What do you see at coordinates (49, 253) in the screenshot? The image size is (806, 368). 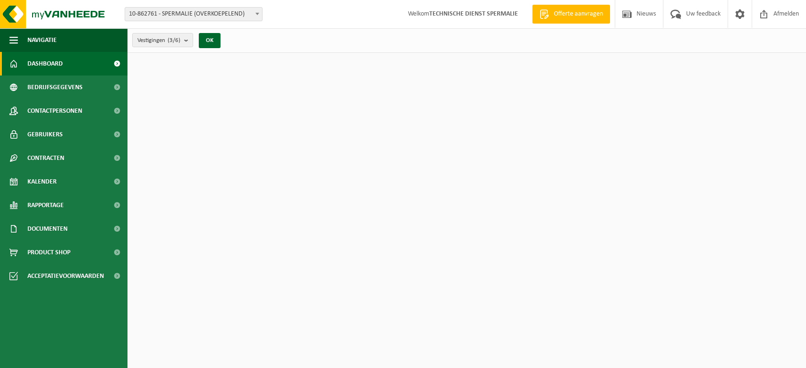 I see `span: Product Shop` at bounding box center [49, 253].